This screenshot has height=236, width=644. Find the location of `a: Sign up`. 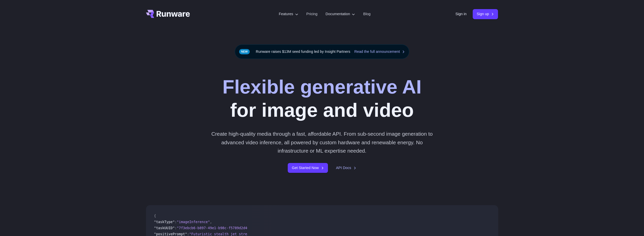

a: Sign up is located at coordinates (486, 14).